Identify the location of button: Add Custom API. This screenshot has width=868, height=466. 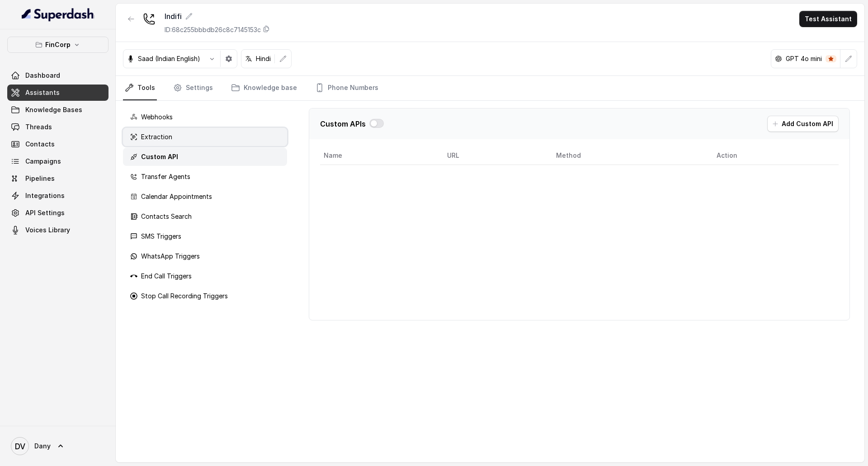
(803, 124).